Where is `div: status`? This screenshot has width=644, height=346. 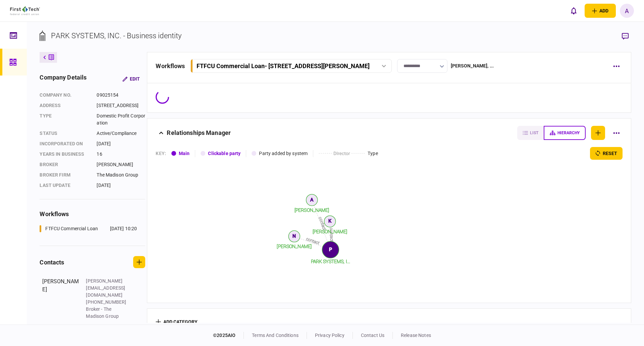 div: status is located at coordinates (65, 133).